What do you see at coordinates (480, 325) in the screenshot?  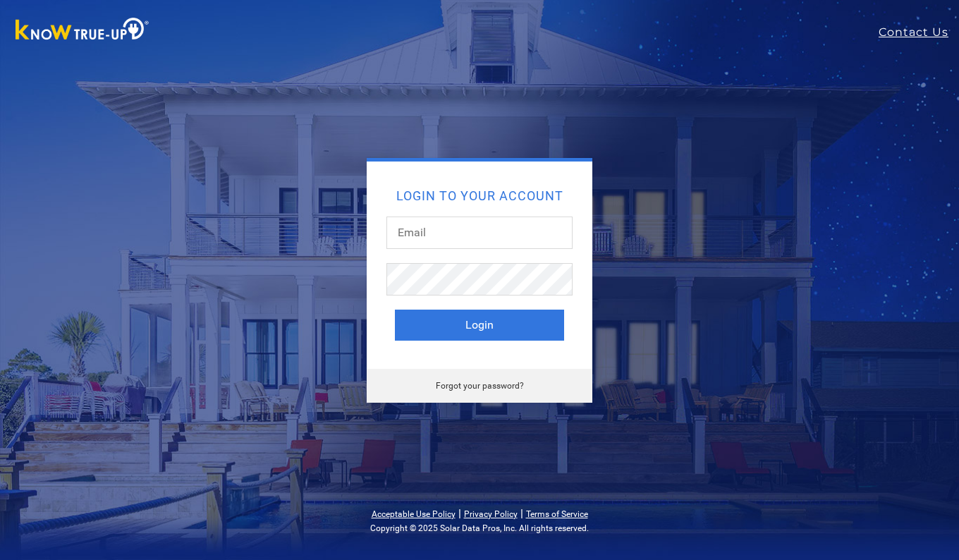 I see `button: Login` at bounding box center [480, 325].